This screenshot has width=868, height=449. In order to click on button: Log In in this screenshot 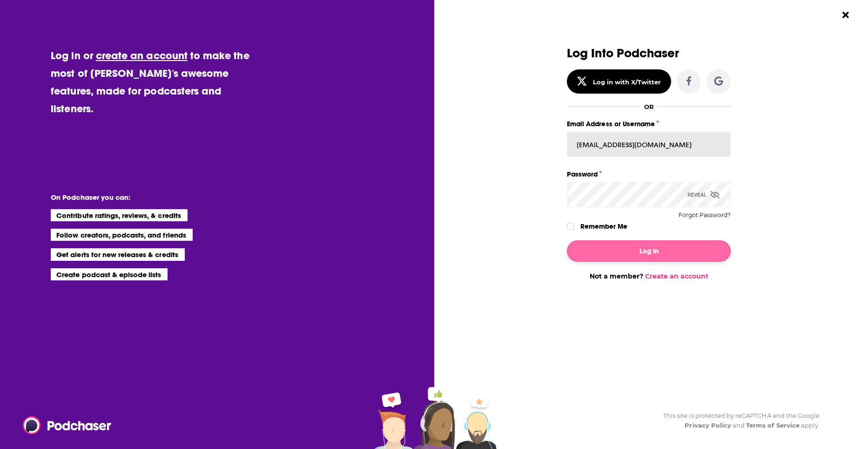, I will do `click(649, 251)`.